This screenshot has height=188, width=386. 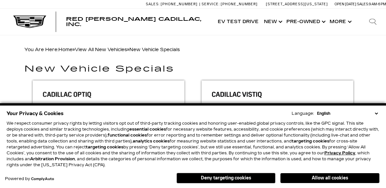 I want to click on span: Service:, so click(x=210, y=4).